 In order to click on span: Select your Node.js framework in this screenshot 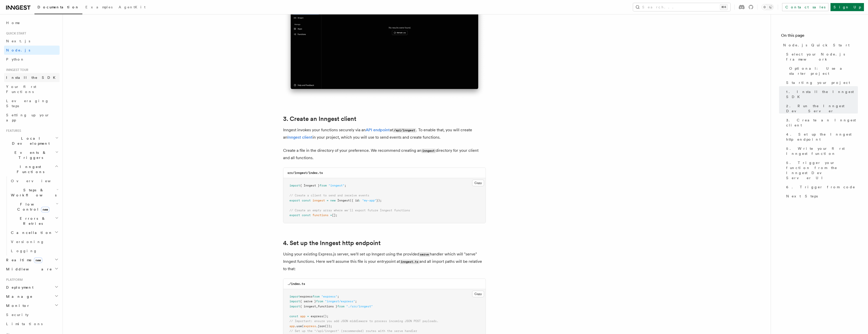, I will do `click(822, 57)`.